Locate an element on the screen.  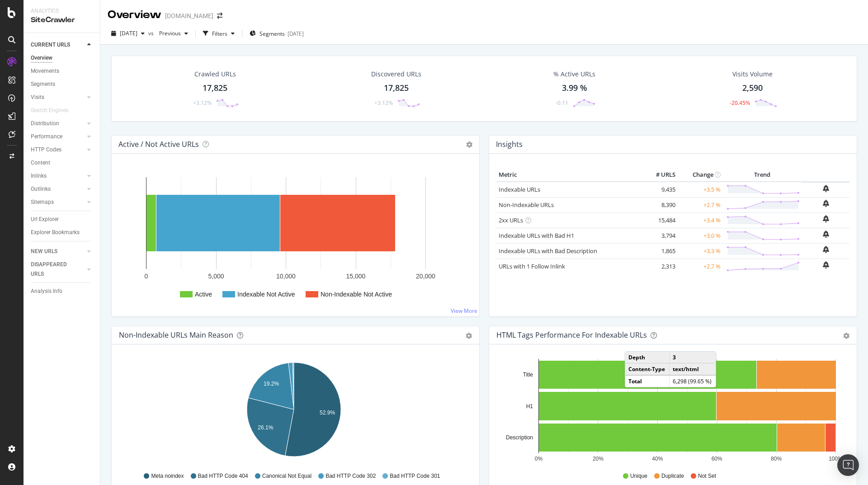
td: 1,865 is located at coordinates (659, 251).